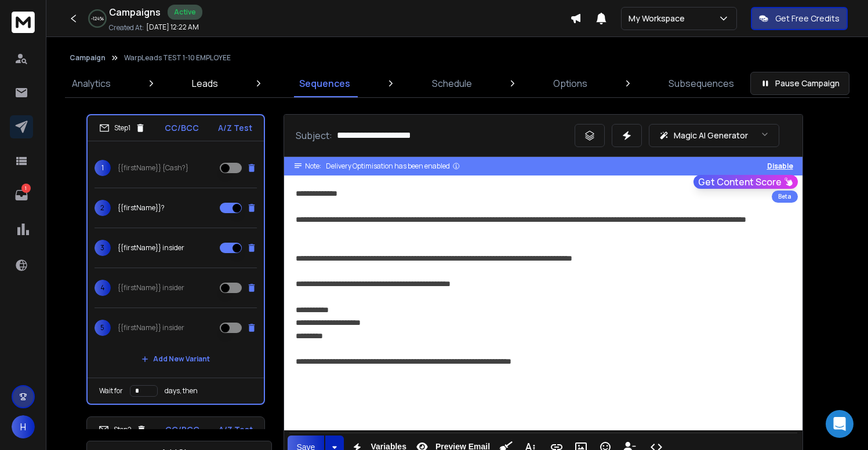  Describe the element at coordinates (122, 128) in the screenshot. I see `div: Step 1` at that location.